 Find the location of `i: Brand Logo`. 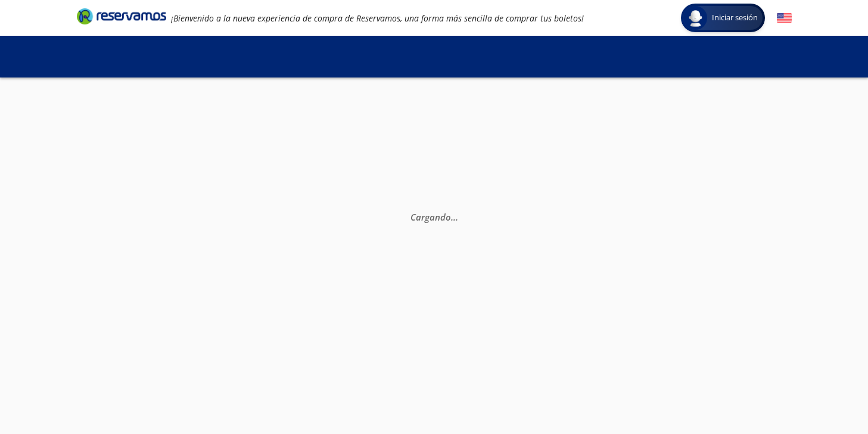

i: Brand Logo is located at coordinates (122, 16).